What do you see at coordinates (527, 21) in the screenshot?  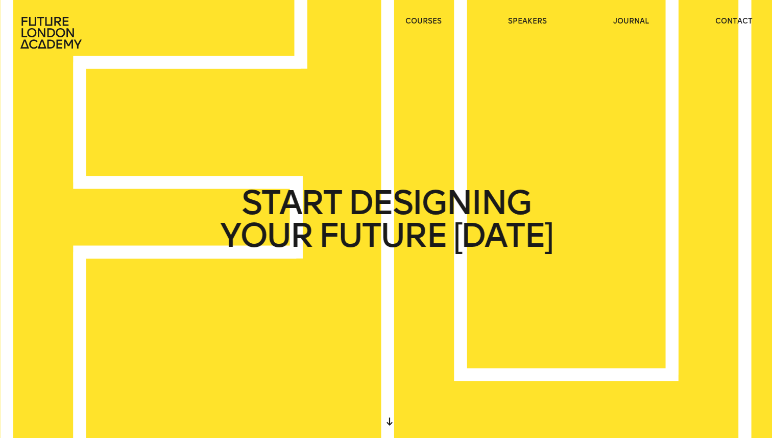 I see `a: speakers` at bounding box center [527, 21].